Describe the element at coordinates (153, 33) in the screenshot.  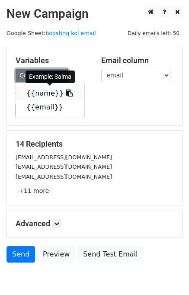
I see `span: Daily emails left: 50` at that location.